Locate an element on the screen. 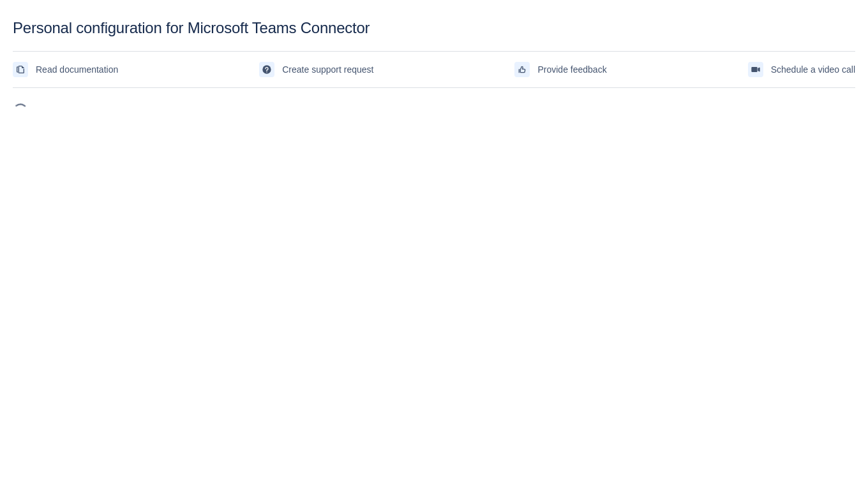 This screenshot has height=500, width=868. div: Personal configuration for Microsoft Teams Connector is located at coordinates (434, 28).